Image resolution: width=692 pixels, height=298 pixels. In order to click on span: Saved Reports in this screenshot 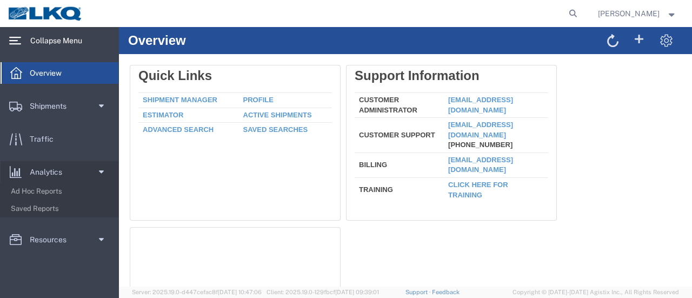, I will do `click(61, 209)`.